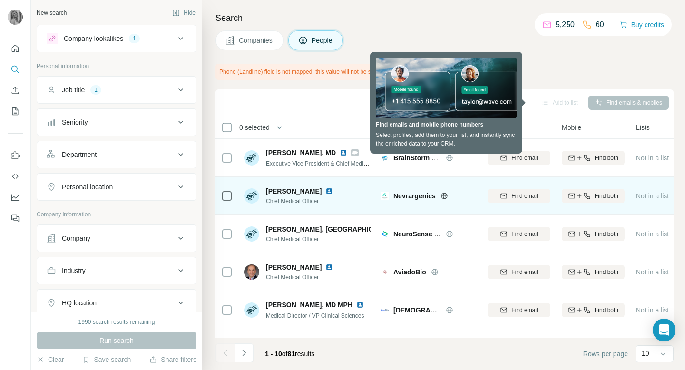 This screenshot has height=370, width=685. What do you see at coordinates (15, 176) in the screenshot?
I see `button: Use Surfe API` at bounding box center [15, 176].